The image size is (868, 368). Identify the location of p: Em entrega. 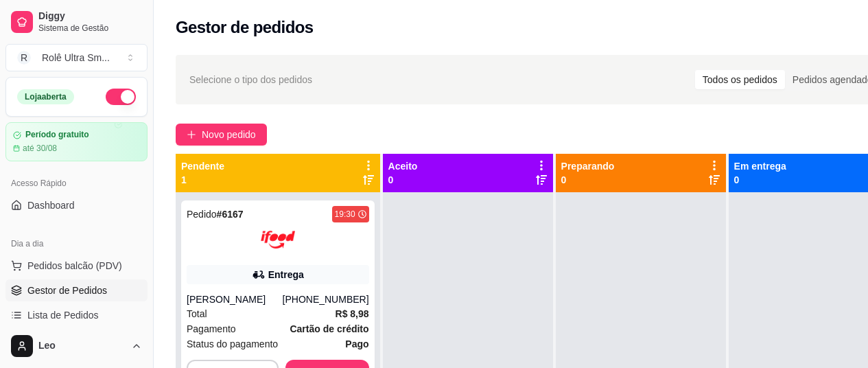
(760, 166).